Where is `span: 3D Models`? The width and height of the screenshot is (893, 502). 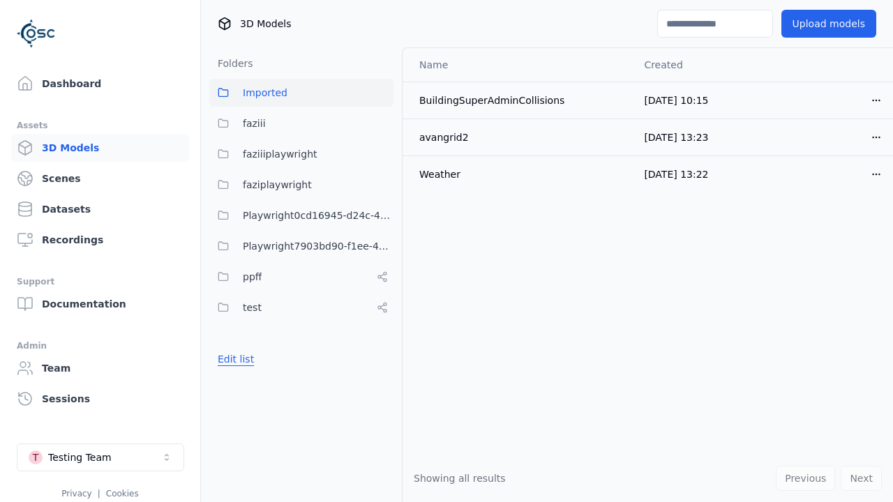 span: 3D Models is located at coordinates (265, 24).